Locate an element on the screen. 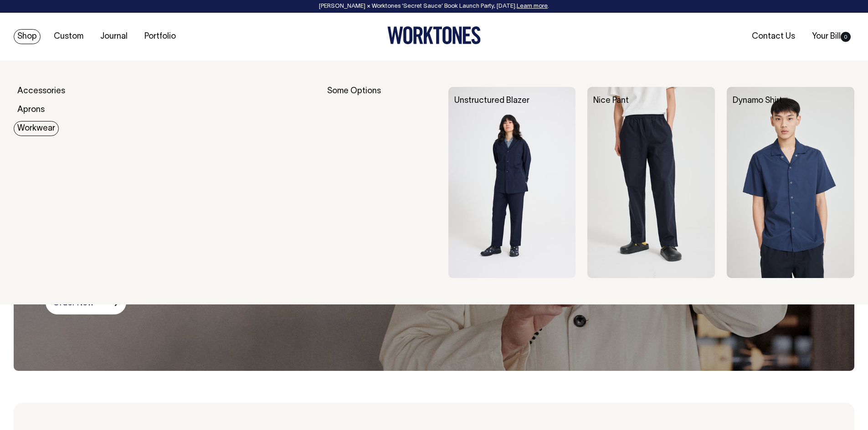 Image resolution: width=868 pixels, height=430 pixels. a: Aprons is located at coordinates (31, 110).